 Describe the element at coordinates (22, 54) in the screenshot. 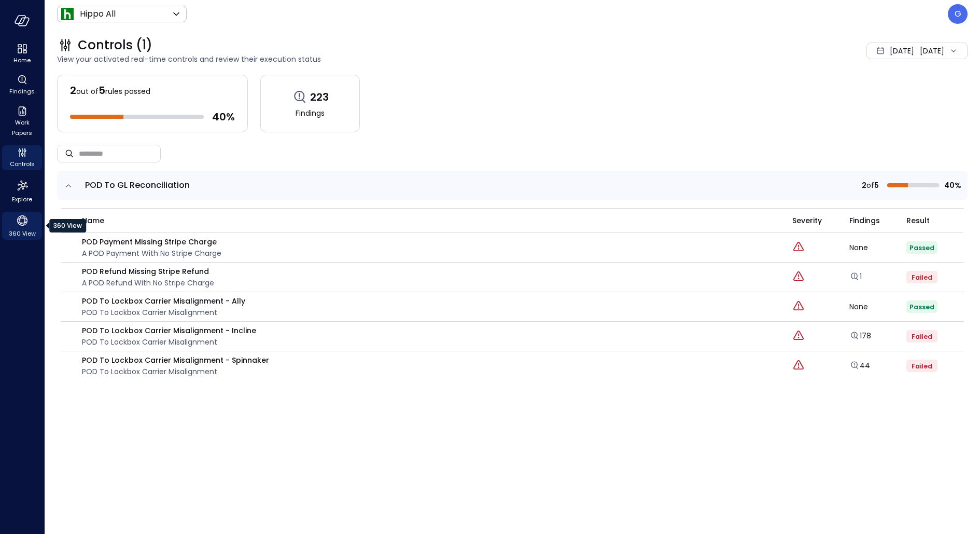

I see `div: Home` at that location.